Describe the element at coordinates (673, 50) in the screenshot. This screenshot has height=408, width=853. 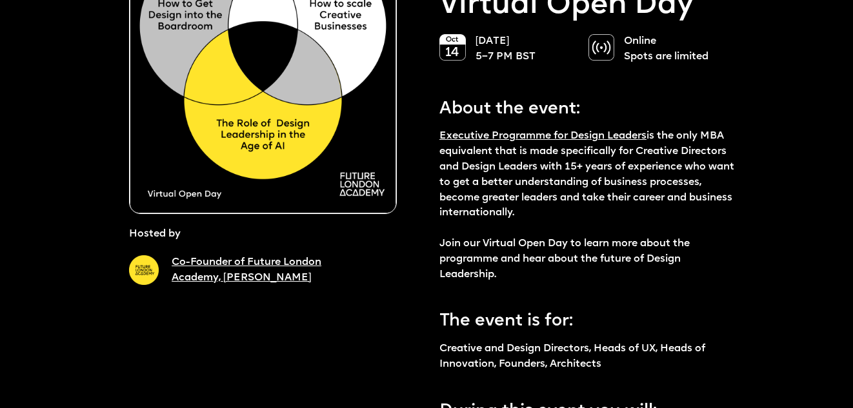
I see `p: Online Spots are limited` at that location.